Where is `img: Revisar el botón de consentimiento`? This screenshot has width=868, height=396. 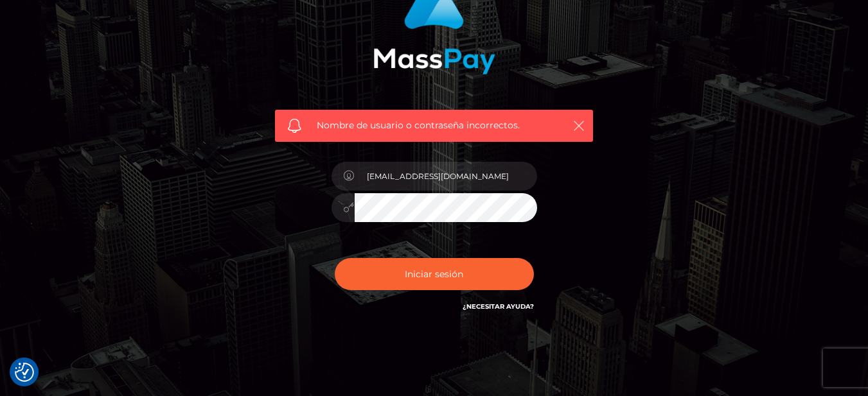 img: Revisar el botón de consentimiento is located at coordinates (24, 372).